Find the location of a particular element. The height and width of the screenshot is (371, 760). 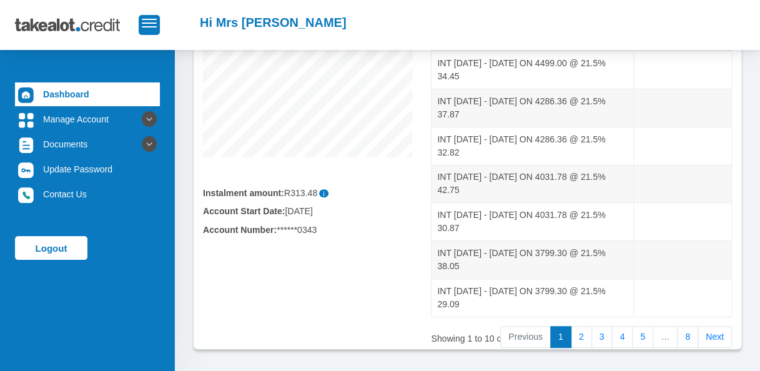

b: Instalment amount: is located at coordinates (244, 193).